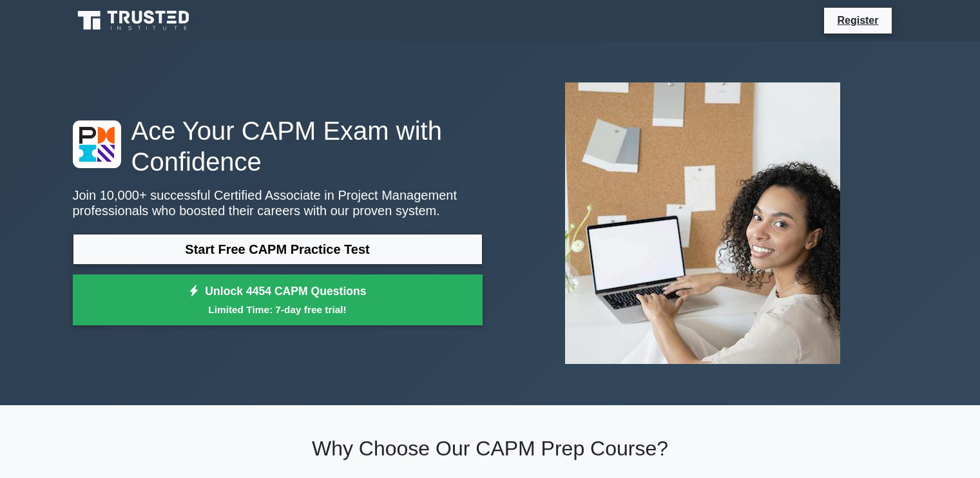 This screenshot has width=980, height=478. I want to click on a: Start Free CAPM Practice Test, so click(278, 249).